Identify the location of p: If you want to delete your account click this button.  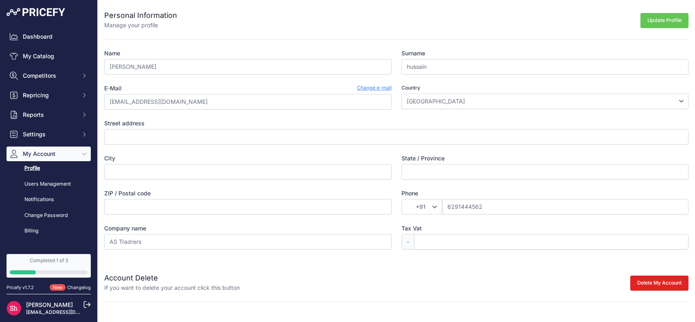
(172, 288).